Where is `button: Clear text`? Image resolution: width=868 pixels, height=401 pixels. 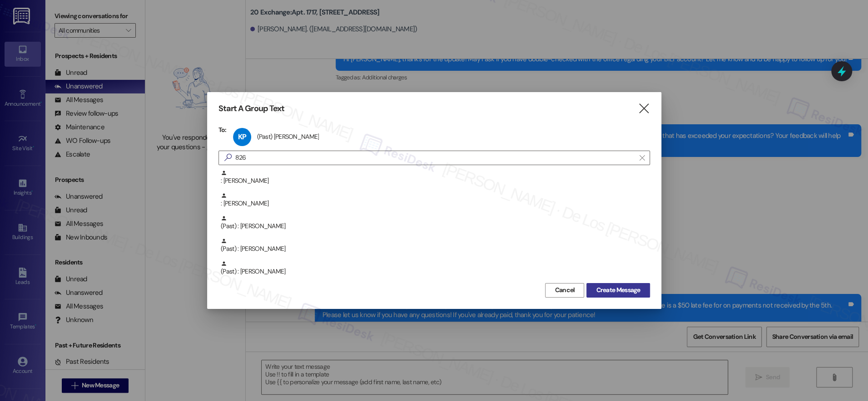 button: Clear text is located at coordinates (642, 158).